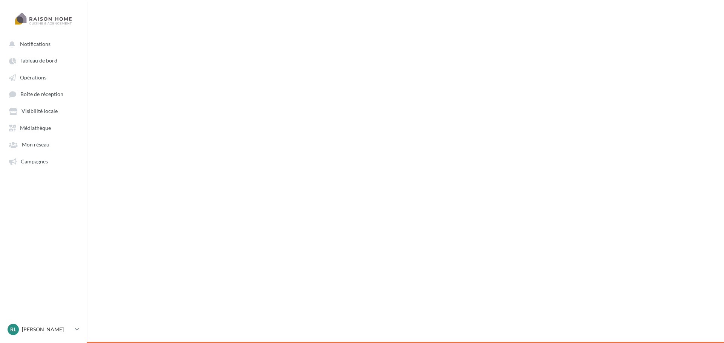  I want to click on a: Médiathèque, so click(43, 128).